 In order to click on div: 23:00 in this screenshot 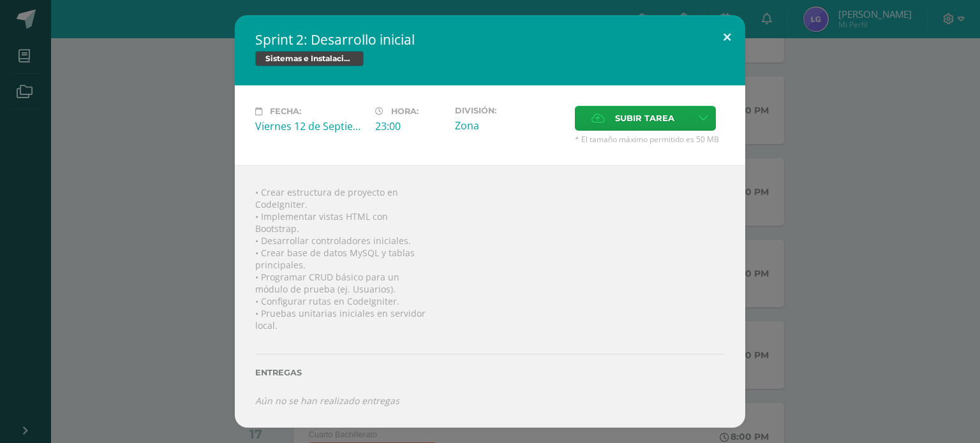, I will do `click(410, 127)`.